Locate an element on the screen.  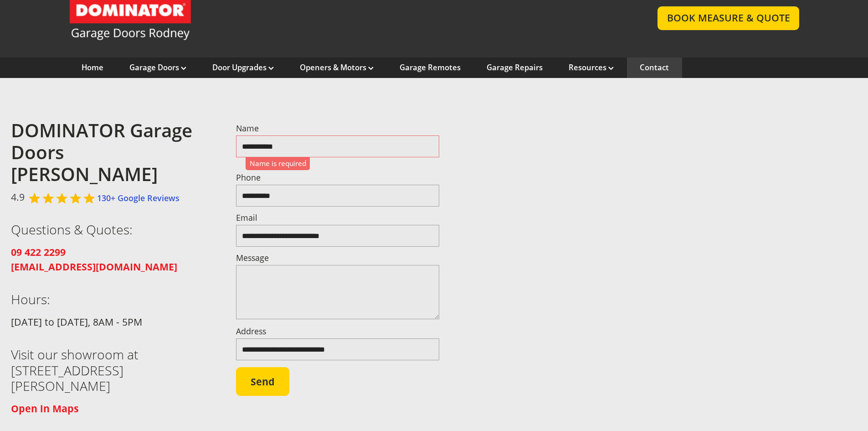
label: Email is located at coordinates (337, 218).